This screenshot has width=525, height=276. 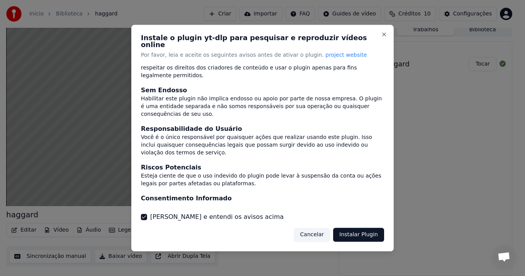 What do you see at coordinates (263, 199) in the screenshot?
I see `div: Consentimento Informado` at bounding box center [263, 199].